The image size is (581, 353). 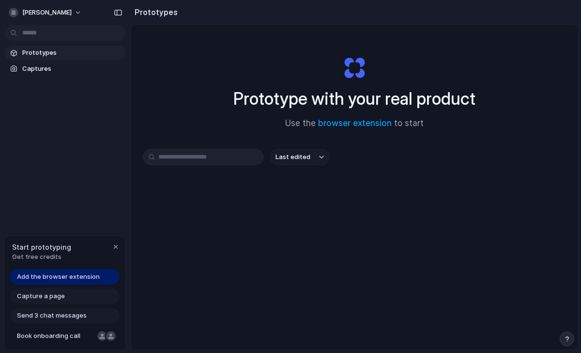 I want to click on h1: Prototype with your real product, so click(x=355, y=98).